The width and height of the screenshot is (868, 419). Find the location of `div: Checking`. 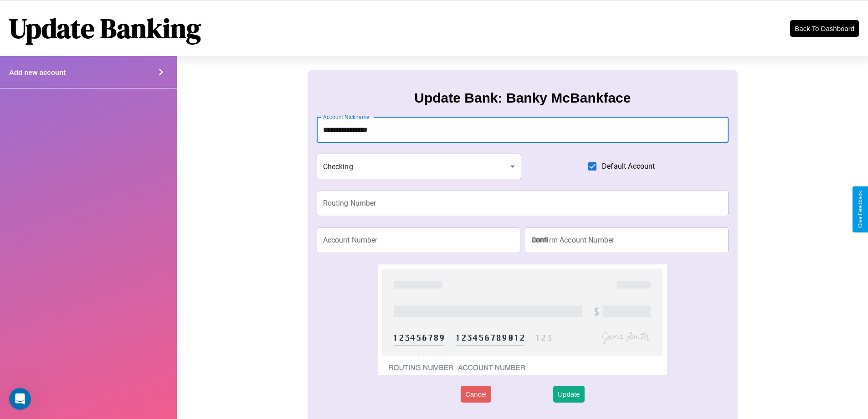

div: Checking is located at coordinates (419, 166).